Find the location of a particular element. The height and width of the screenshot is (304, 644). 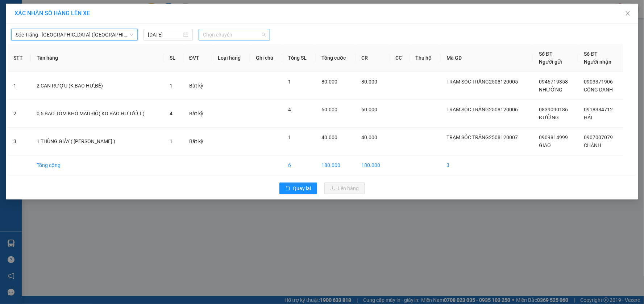

button: uploadLên hàng is located at coordinates (344, 188).